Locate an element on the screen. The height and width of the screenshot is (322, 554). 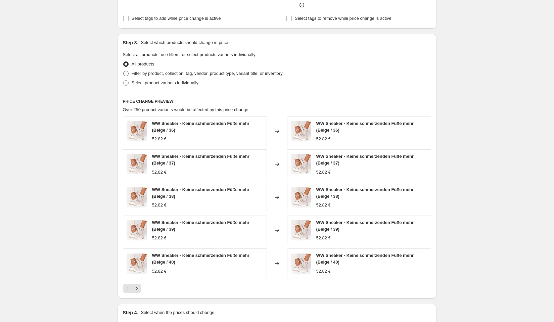
button: Next is located at coordinates (137, 288).